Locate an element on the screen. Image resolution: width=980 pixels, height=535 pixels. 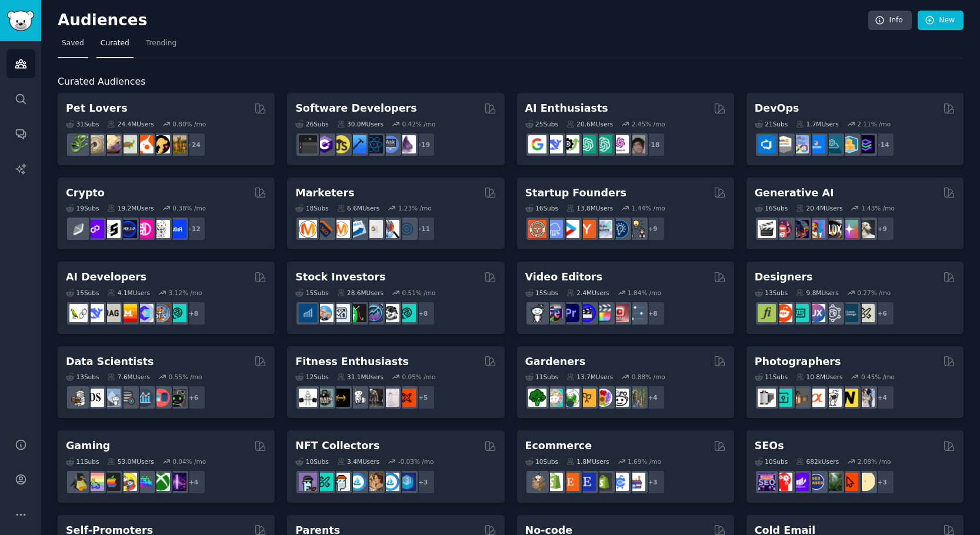
img: succulents is located at coordinates (554, 398).